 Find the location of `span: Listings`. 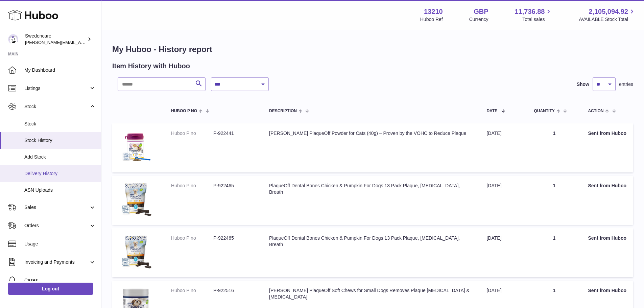

span: Listings is located at coordinates (56, 88).